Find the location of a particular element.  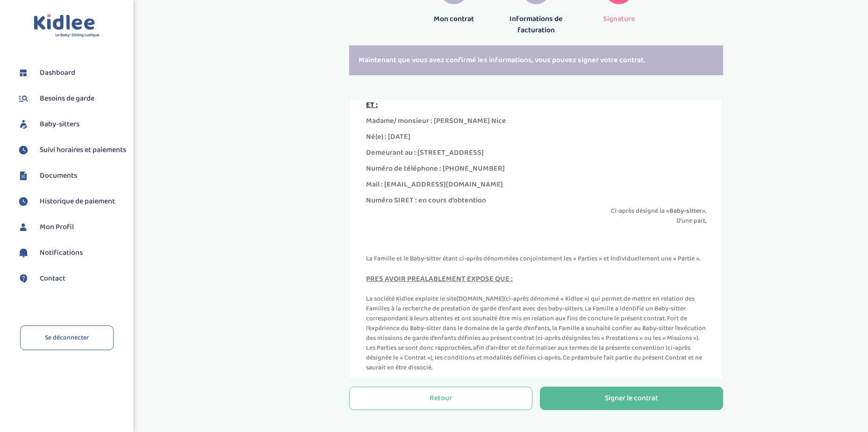

span: Dashboard is located at coordinates (58, 73).